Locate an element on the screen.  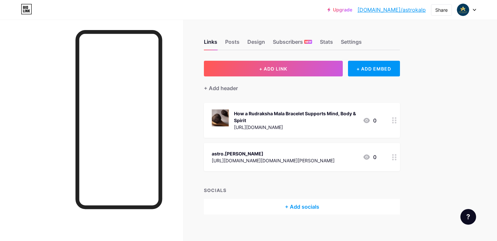
div: + Add socials is located at coordinates (302, 207).